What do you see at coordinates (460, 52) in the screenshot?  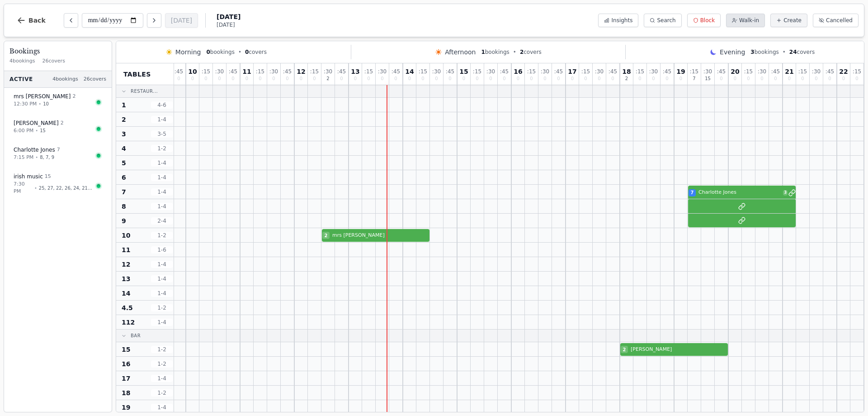 I see `span: Afternoon` at bounding box center [460, 52].